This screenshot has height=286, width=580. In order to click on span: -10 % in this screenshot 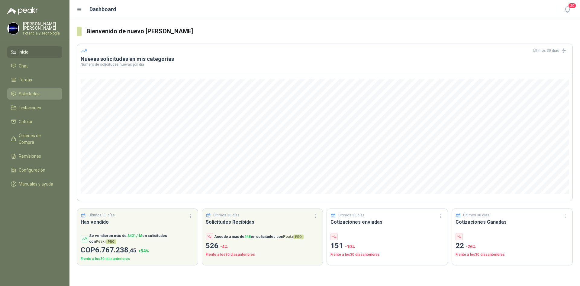, I will do `click(350, 246)`.